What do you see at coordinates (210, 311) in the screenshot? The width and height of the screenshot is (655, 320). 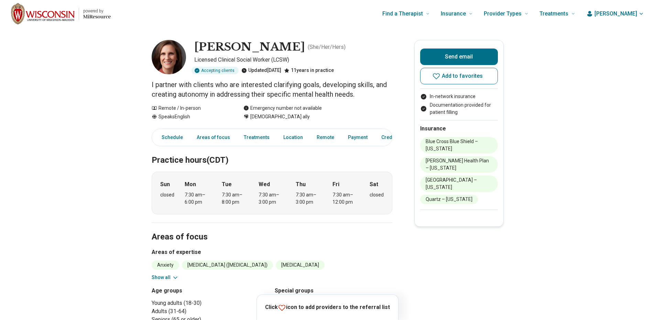 I see `li: Adults (31-64)` at bounding box center [210, 311].